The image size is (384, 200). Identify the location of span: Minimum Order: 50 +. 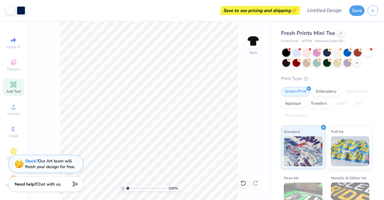
(330, 41).